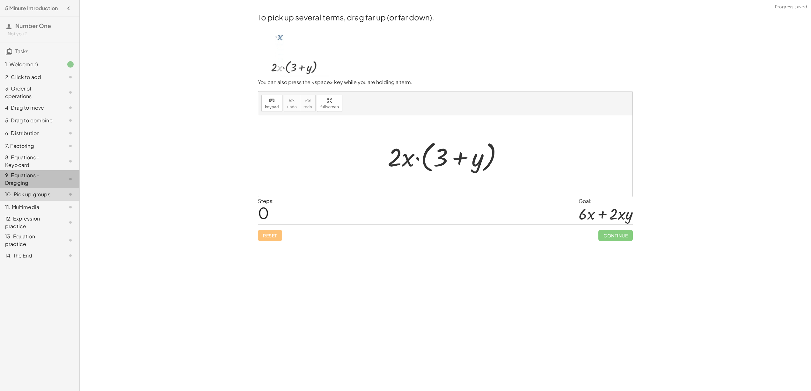 This screenshot has height=391, width=811. What do you see at coordinates (31, 161) in the screenshot?
I see `div: 8. Equations - Keyboard` at bounding box center [31, 161].